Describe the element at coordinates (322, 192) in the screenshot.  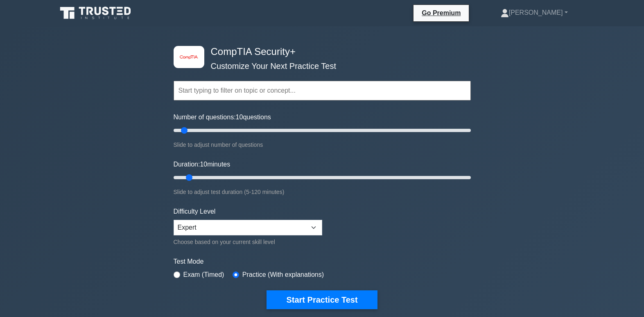
I see `div: Slide to adjust test duration (5-120 minutes)` at that location.